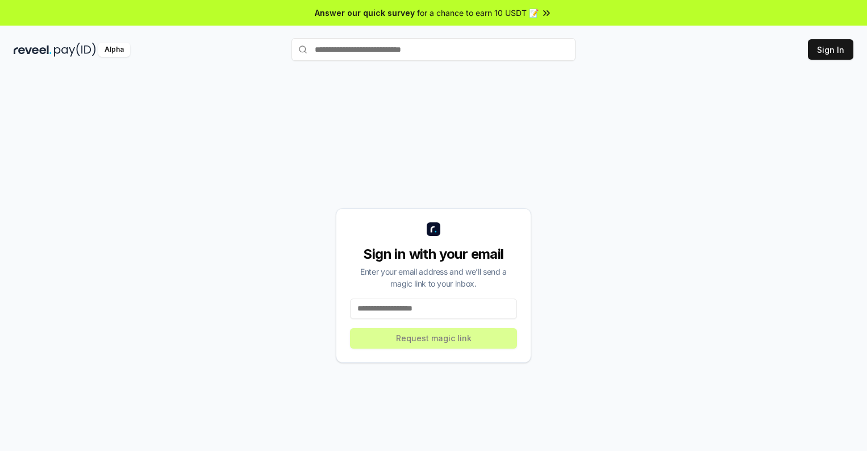 Image resolution: width=867 pixels, height=451 pixels. Describe the element at coordinates (75, 49) in the screenshot. I see `img: pay_id` at that location.